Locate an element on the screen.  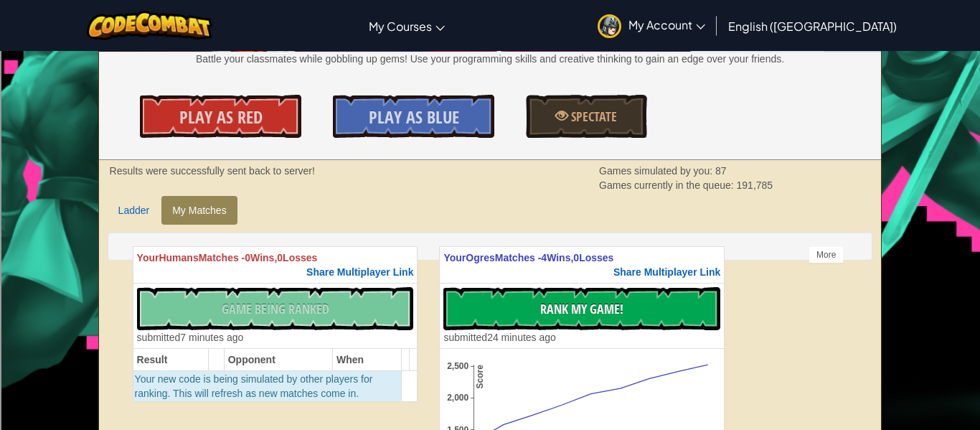
img: avatar is located at coordinates (609, 26).